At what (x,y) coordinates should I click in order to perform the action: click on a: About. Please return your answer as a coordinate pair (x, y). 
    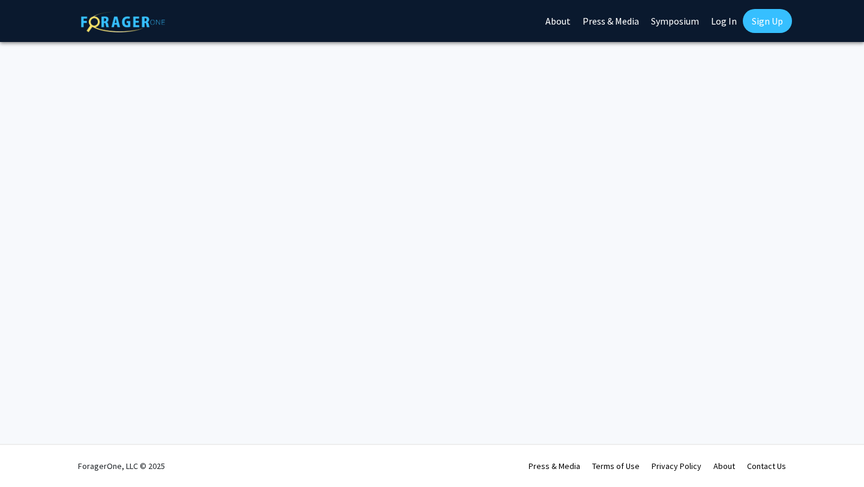
    Looking at the image, I should click on (724, 466).